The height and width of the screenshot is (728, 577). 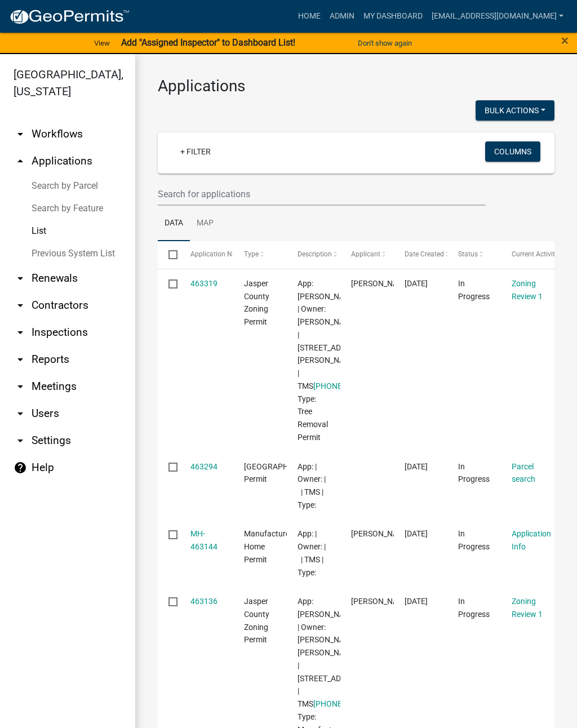 I want to click on h3: Applications, so click(x=356, y=86).